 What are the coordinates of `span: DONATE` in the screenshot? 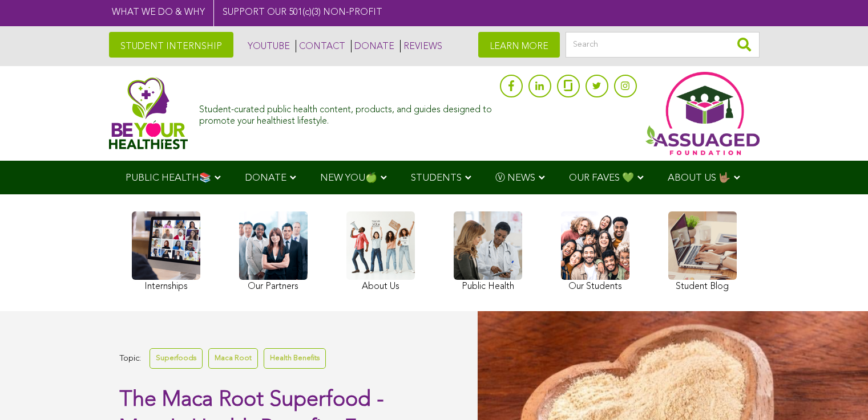 It's located at (265, 178).